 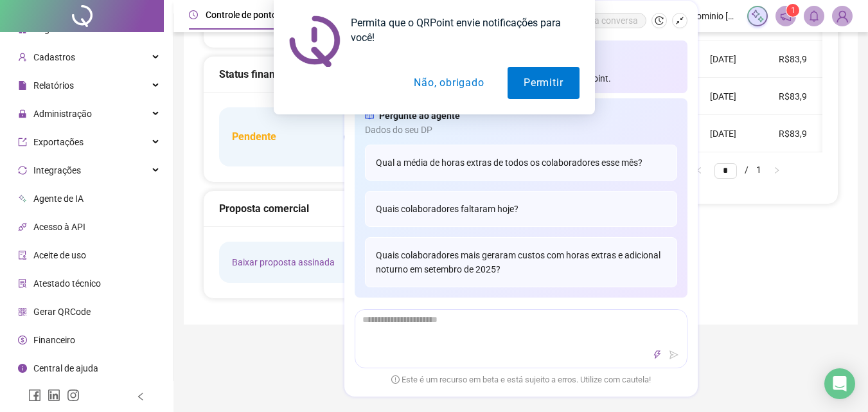 What do you see at coordinates (58, 198) in the screenshot?
I see `span: Agente de IA` at bounding box center [58, 198].